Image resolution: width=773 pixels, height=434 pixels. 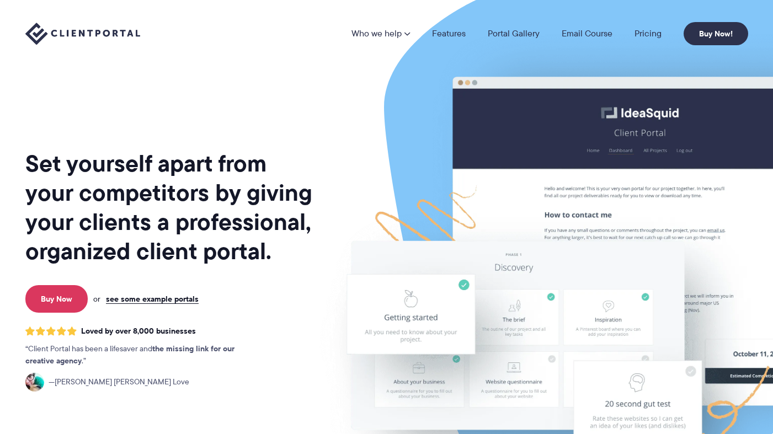 I want to click on span: Loved by over 8,000 businesses, so click(x=138, y=331).